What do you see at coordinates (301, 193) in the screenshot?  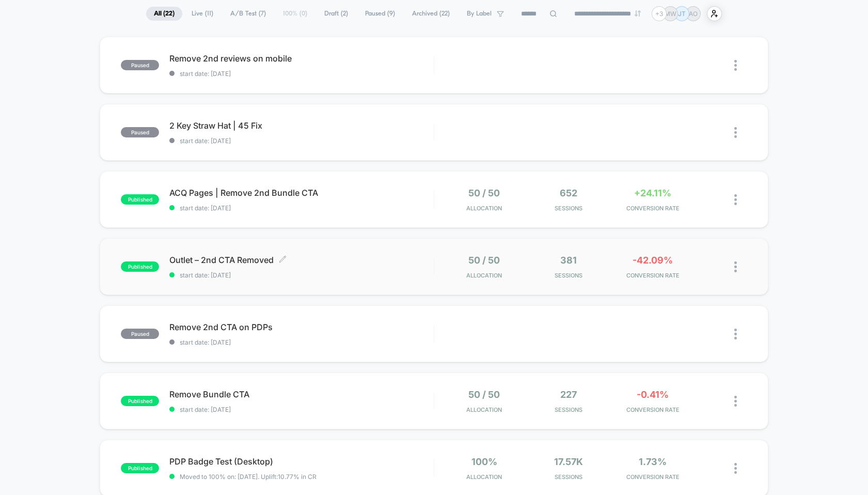 I see `span: ACQ Pages | Remove 2nd Bundle CTA` at bounding box center [301, 193].